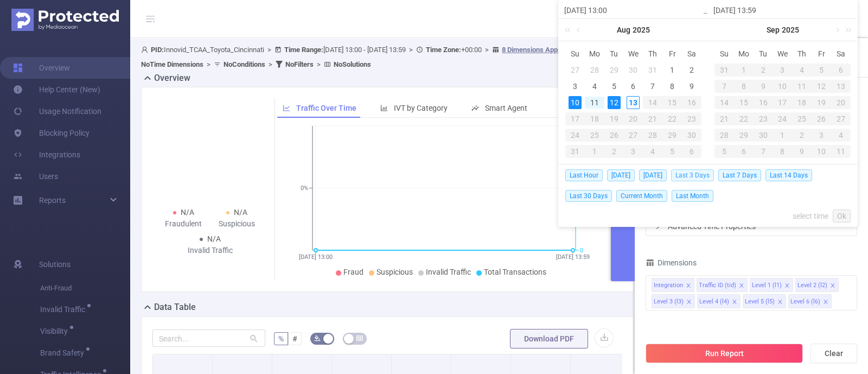 The image size is (868, 374). What do you see at coordinates (763, 54) in the screenshot?
I see `span: Tu` at bounding box center [763, 54].